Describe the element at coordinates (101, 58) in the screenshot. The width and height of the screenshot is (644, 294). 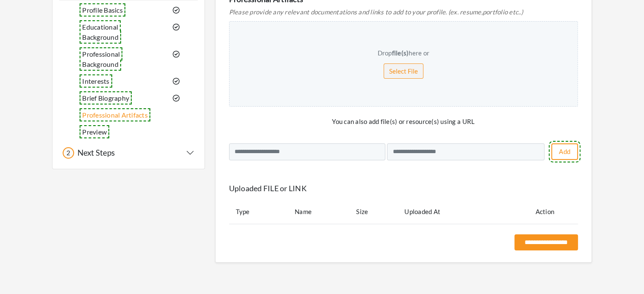
I see `a: Professional Background` at that location.